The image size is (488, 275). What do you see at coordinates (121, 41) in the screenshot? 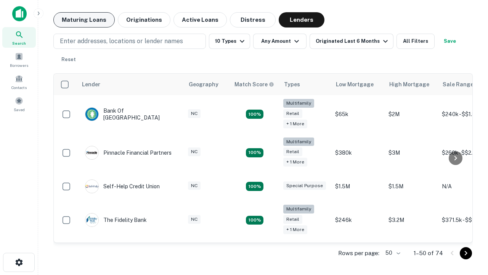
I see `p: Enter addresses, locations or lender names` at bounding box center [121, 41].